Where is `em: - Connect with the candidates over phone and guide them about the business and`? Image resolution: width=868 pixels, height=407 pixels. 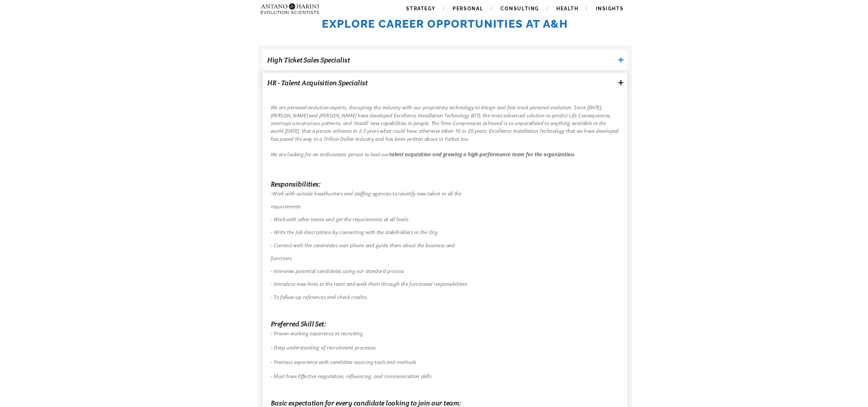 em: - Connect with the candidates over phone and guide them about the business and is located at coordinates (357, 232).